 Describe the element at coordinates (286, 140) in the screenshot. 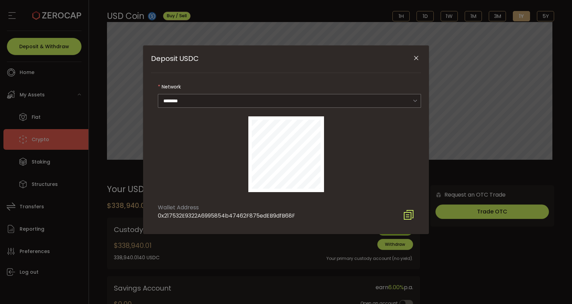

I see `div: Deposit USDC` at that location.